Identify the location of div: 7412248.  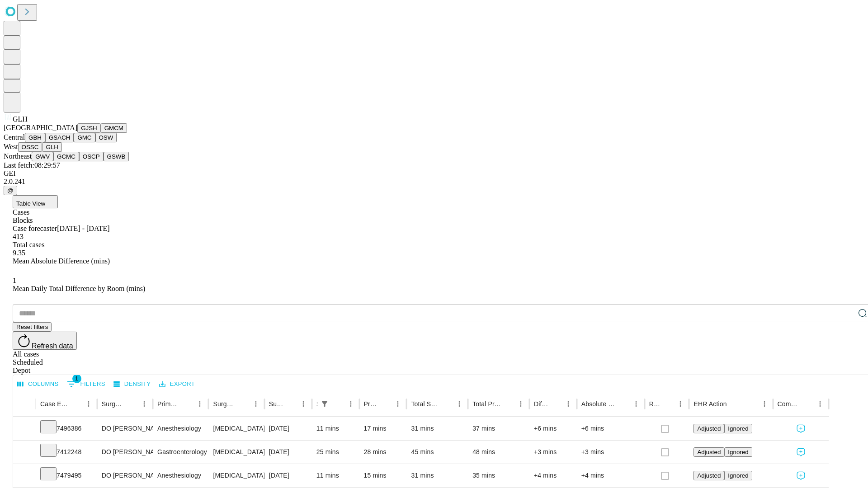
(67, 452).